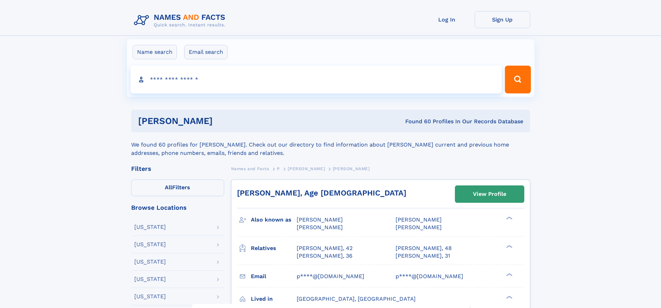 The image size is (661, 308). What do you see at coordinates (181, 20) in the screenshot?
I see `img: Logo Names and Facts` at bounding box center [181, 20].